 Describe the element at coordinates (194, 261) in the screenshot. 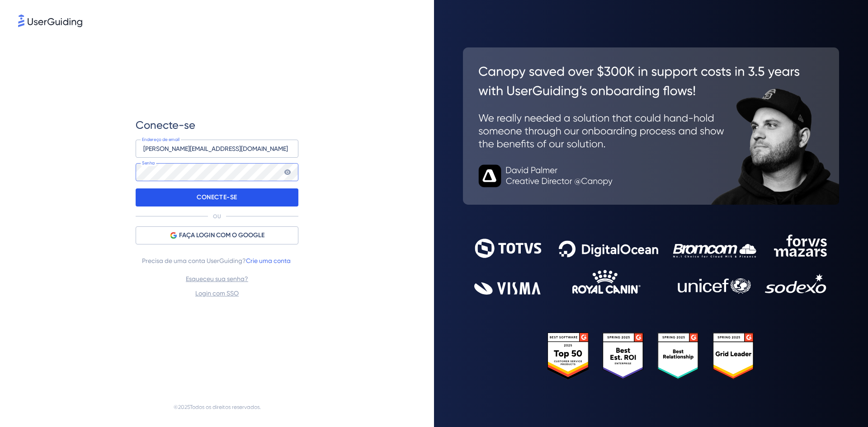

I see `font: Precisa de uma conta UserGuiding?` at that location.